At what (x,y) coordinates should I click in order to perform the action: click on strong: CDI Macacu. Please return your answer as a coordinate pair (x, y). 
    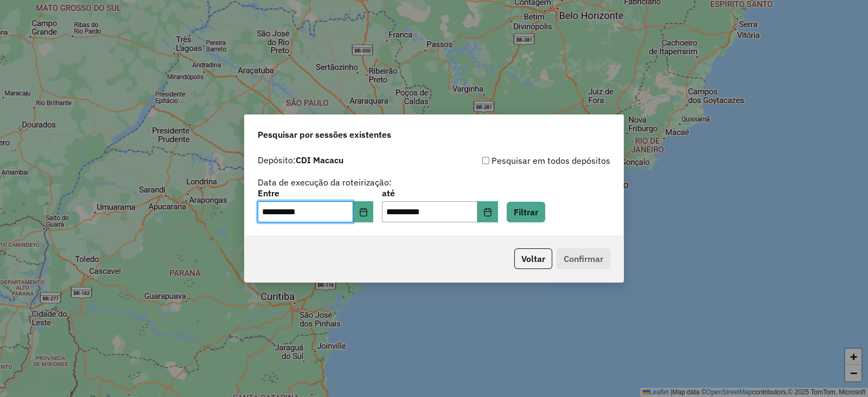
    Looking at the image, I should click on (319, 160).